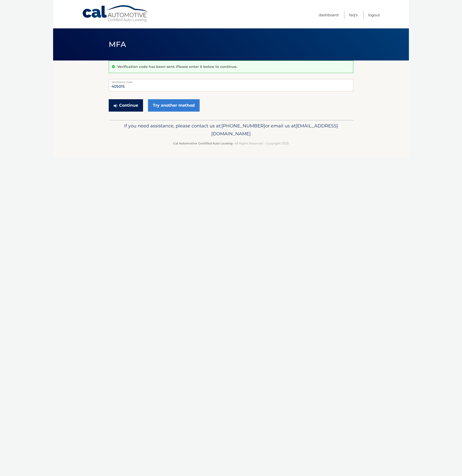 The image size is (462, 476). What do you see at coordinates (231, 85) in the screenshot?
I see `input: Verification Code` at bounding box center [231, 85].